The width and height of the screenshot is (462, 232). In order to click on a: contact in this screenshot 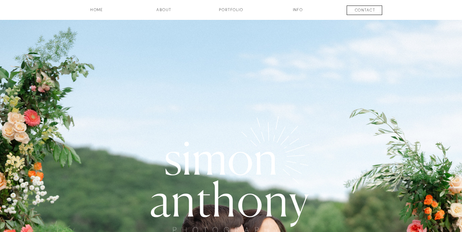, I will do `click(365, 11)`.